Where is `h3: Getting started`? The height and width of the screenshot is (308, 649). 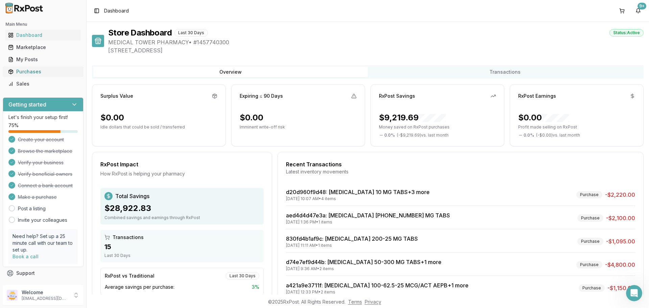 h3: Getting started is located at coordinates (27, 104).